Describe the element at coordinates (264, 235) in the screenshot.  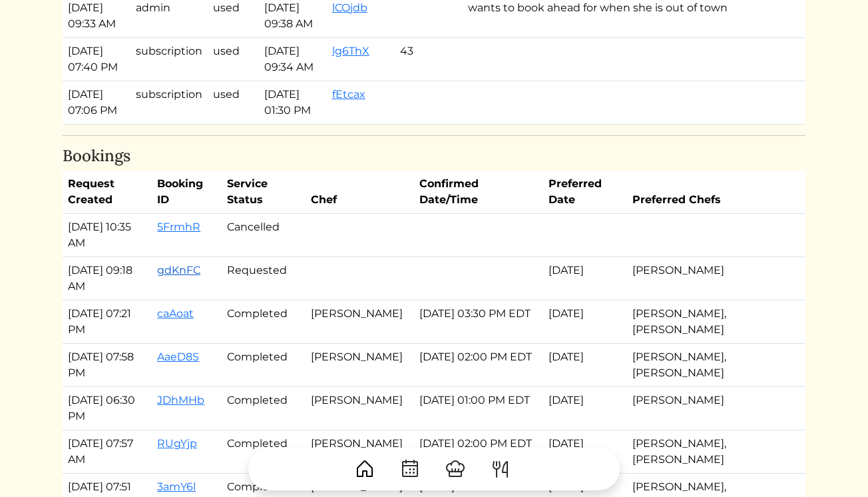
I see `td: Cancelled` at that location.